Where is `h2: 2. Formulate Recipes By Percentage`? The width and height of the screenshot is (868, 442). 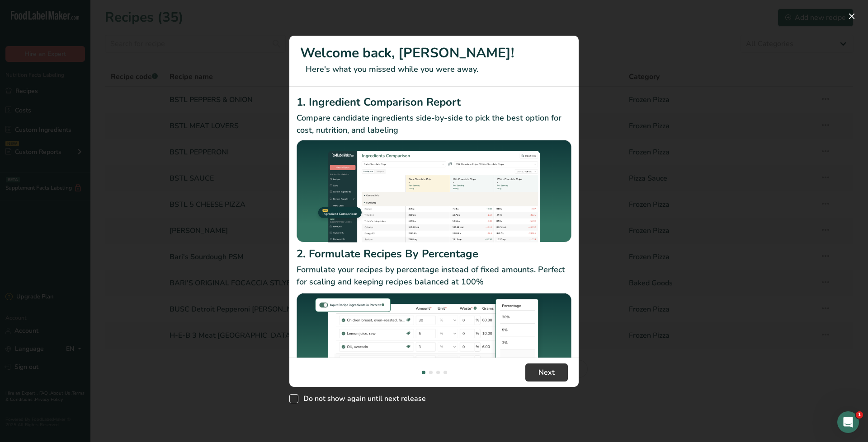 h2: 2. Formulate Recipes By Percentage is located at coordinates (434, 254).